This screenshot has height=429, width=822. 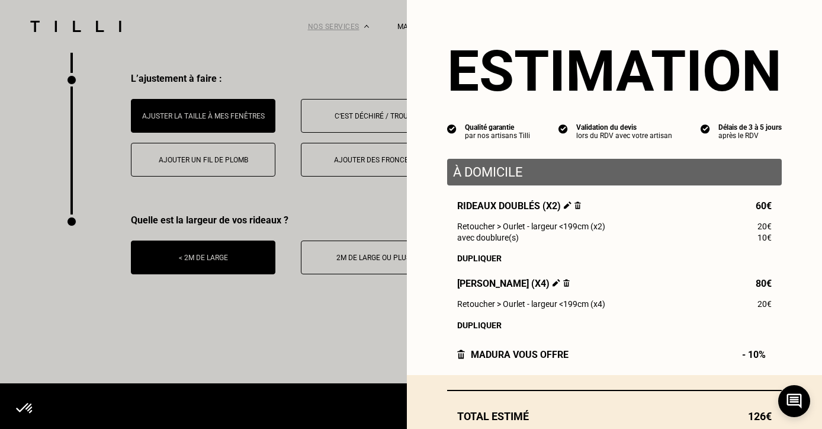 What do you see at coordinates (614, 172) in the screenshot?
I see `p: À domicile` at bounding box center [614, 172].